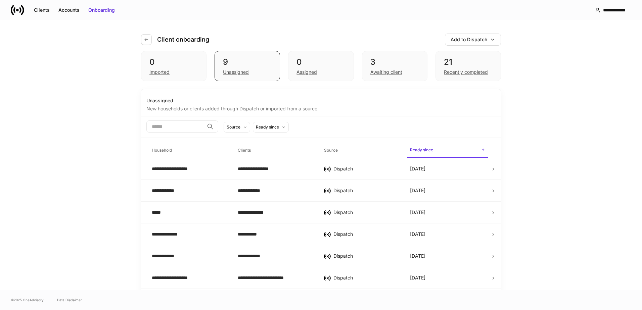 Image resolution: width=642 pixels, height=310 pixels. What do you see at coordinates (473, 40) in the screenshot?
I see `button: Add to Dispatch` at bounding box center [473, 40].